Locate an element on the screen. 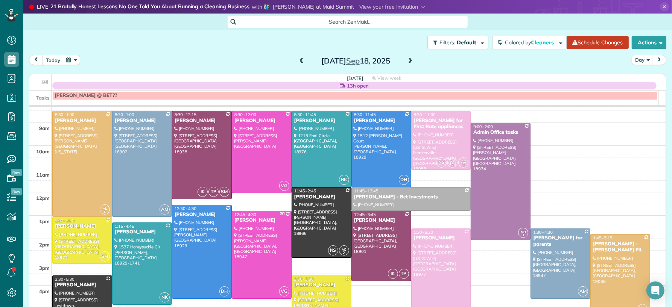  img: angela-brown-4d683074ae0fcca95727484455e3f3202927d5098cd1ff65ad77dadb9e4011d8.jpg is located at coordinates (267, 7).